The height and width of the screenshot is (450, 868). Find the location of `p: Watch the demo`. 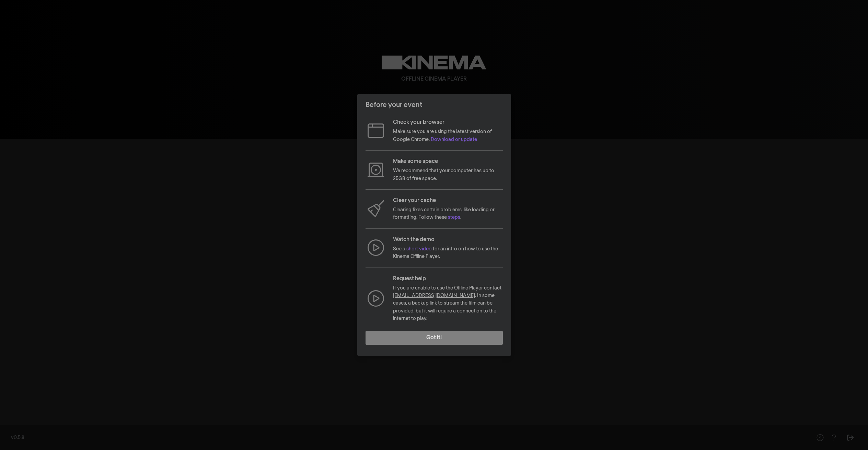

p: Watch the demo is located at coordinates (448, 240).